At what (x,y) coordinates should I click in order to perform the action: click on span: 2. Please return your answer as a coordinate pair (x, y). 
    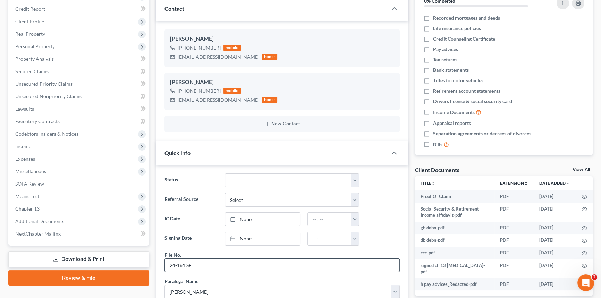
    Looking at the image, I should click on (594, 277).